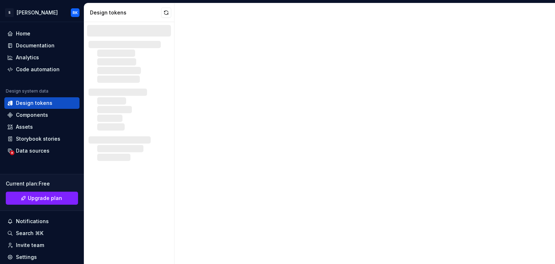 The width and height of the screenshot is (555, 264). Describe the element at coordinates (35, 46) in the screenshot. I see `div: Documentation` at that location.